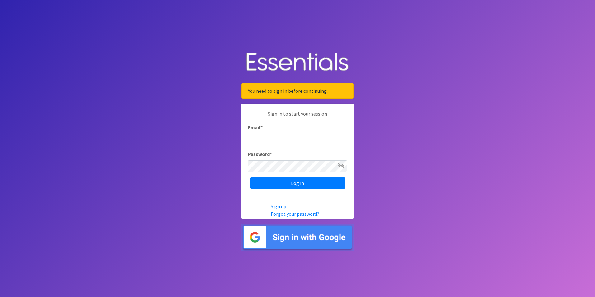 The width and height of the screenshot is (595, 297). Describe the element at coordinates (260, 154) in the screenshot. I see `label: Password` at that location.